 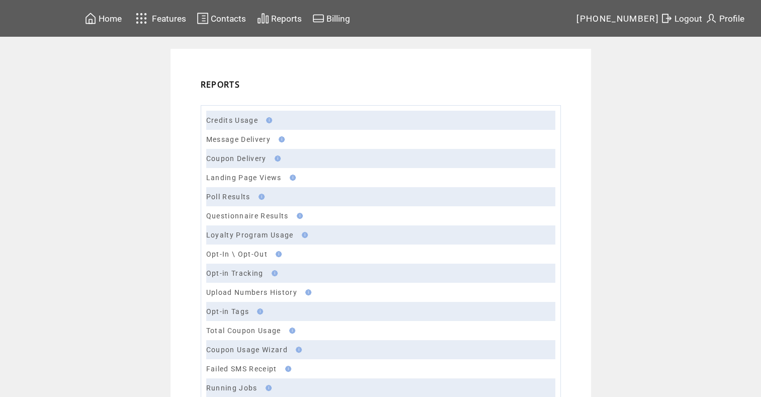 What do you see at coordinates (244, 178) in the screenshot?
I see `a: Landing Page Views` at bounding box center [244, 178].